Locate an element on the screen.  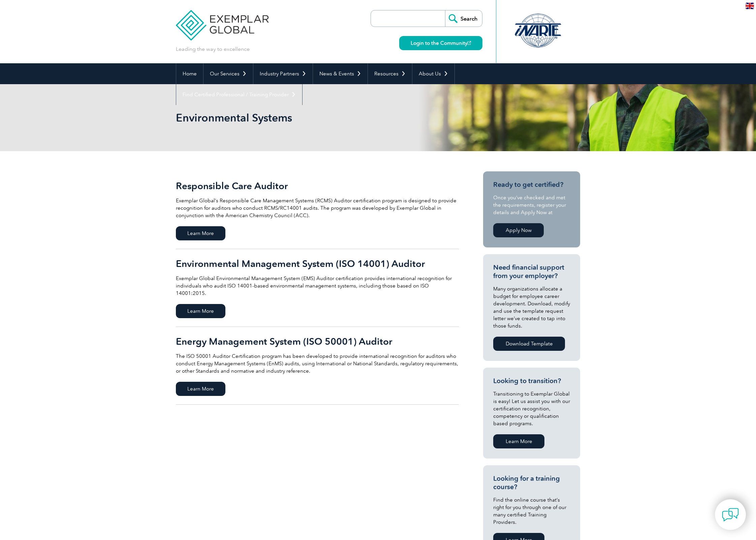
p: The ISO 50001 Auditor Certification program has been developed to provide international recogniti... is located at coordinates (317, 364).